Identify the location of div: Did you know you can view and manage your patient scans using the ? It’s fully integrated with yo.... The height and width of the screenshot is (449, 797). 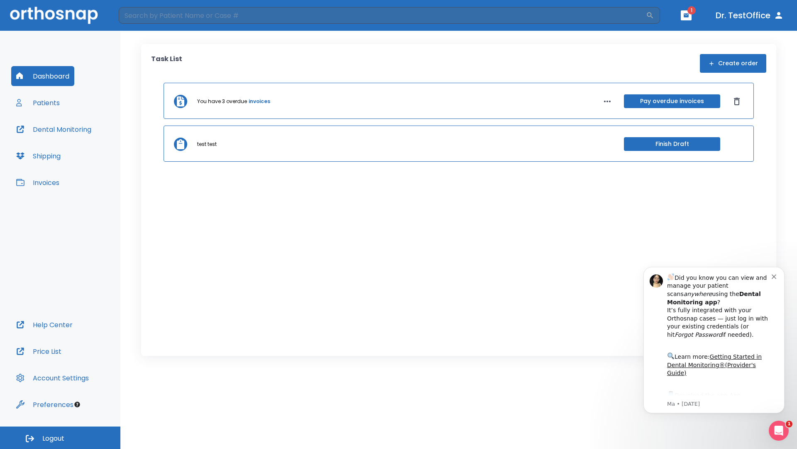
(88, 55).